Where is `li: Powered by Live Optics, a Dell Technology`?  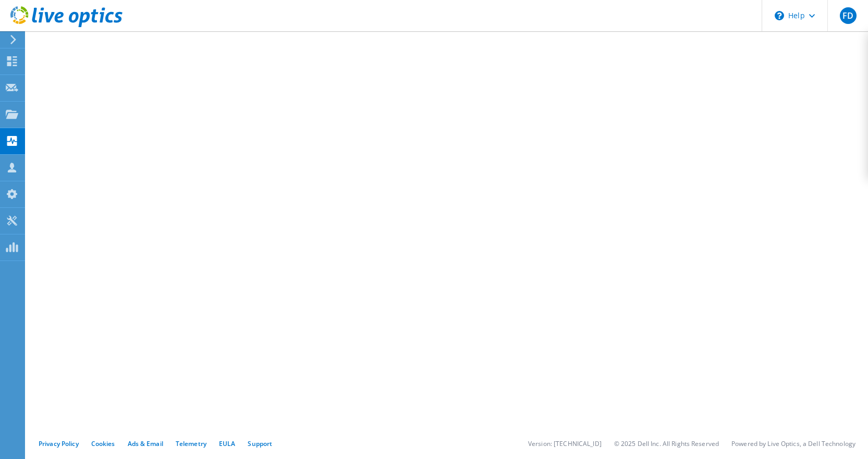
li: Powered by Live Optics, a Dell Technology is located at coordinates (793, 444).